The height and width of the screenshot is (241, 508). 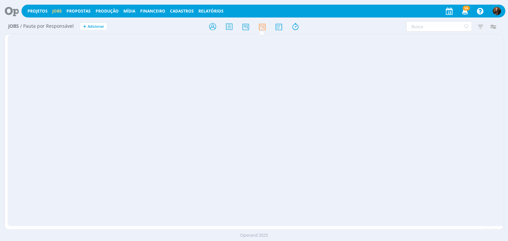 I want to click on span: Adicionar, so click(x=96, y=26).